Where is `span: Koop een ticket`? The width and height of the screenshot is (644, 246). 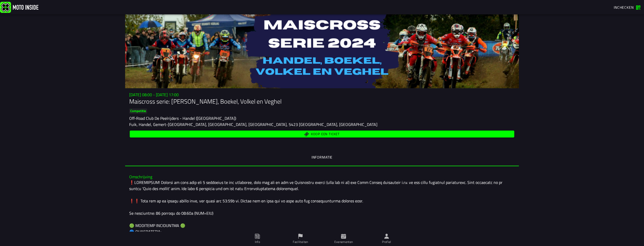
span: Koop een ticket is located at coordinates (326, 134).